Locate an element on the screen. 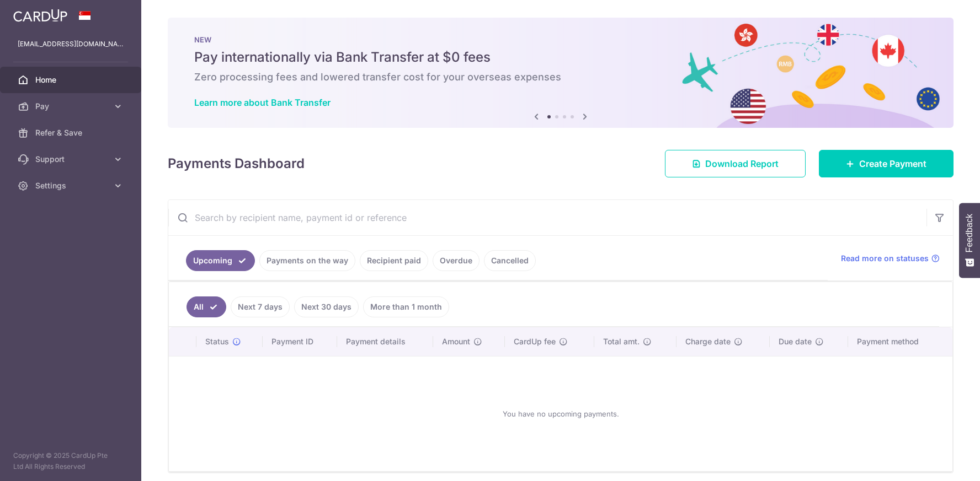 This screenshot has width=980, height=481. span: Download Report is located at coordinates (741, 164).